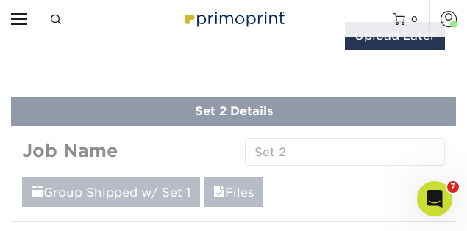  Describe the element at coordinates (111, 193) in the screenshot. I see `a: Group Shipped w/ Set 1` at that location.